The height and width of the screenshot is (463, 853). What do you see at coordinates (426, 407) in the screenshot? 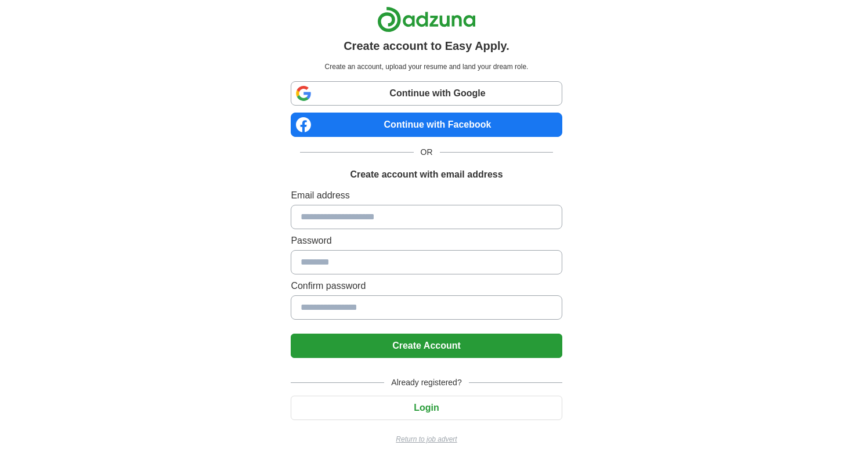
I see `a: Login` at bounding box center [426, 407].